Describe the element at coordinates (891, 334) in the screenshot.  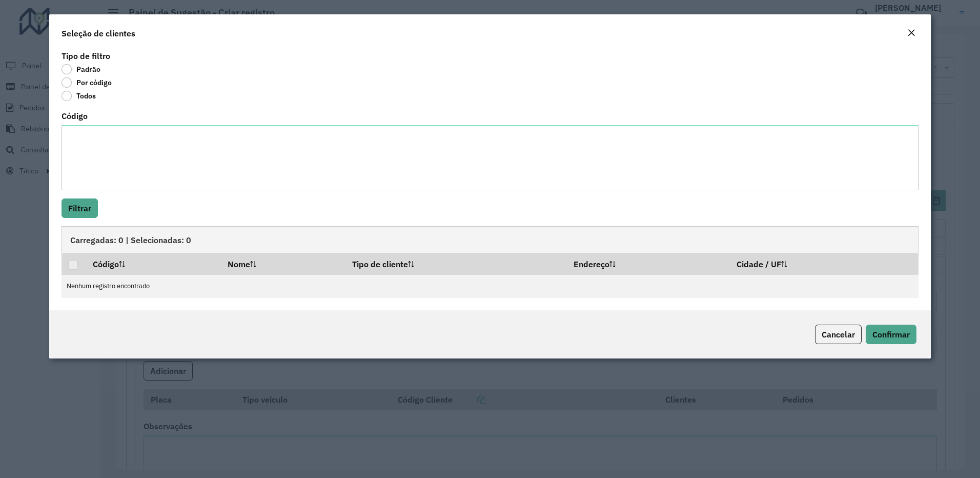
I see `button: Confirmar` at that location.